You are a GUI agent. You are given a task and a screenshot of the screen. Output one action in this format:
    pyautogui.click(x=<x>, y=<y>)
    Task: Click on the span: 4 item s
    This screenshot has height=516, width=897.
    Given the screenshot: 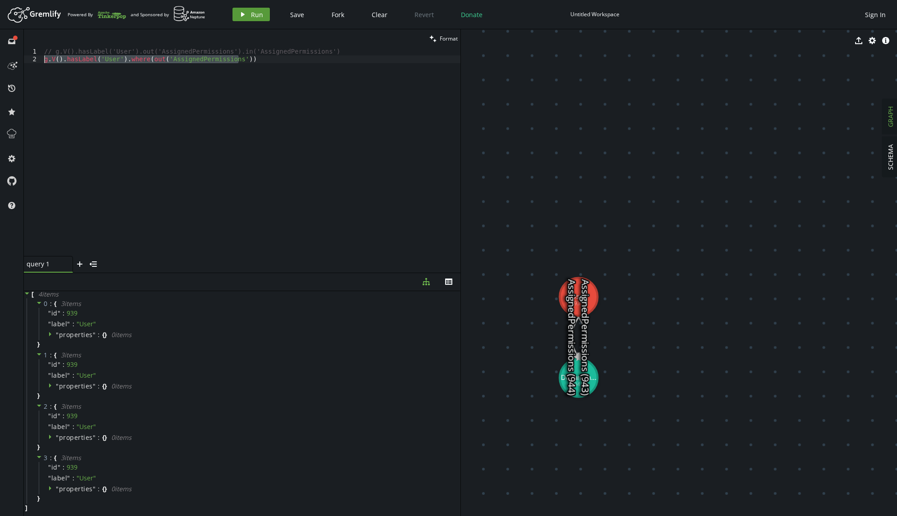 What is the action you would take?
    pyautogui.click(x=48, y=294)
    